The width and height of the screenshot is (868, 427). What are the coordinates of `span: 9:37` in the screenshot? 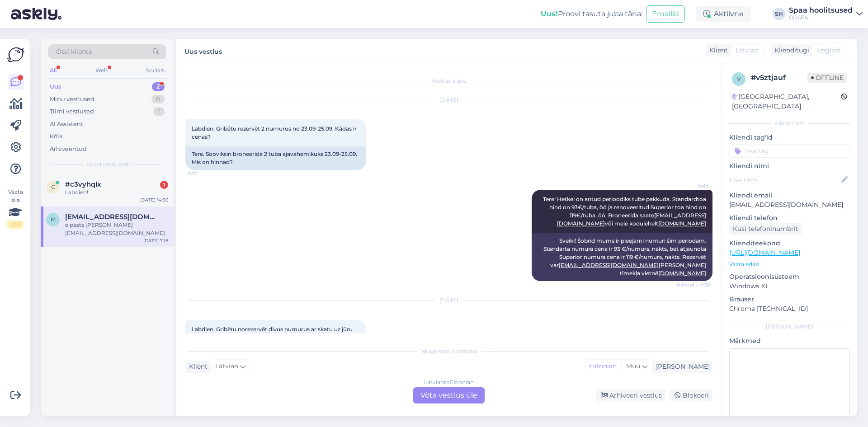 It's located at (205, 174).